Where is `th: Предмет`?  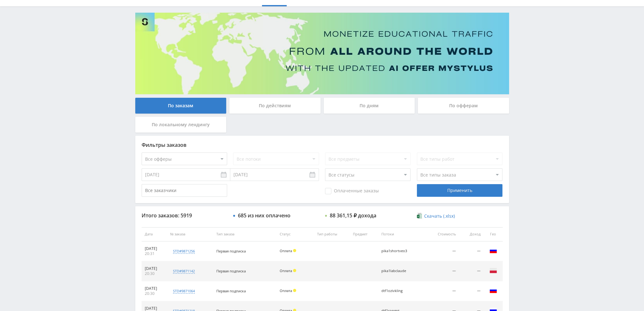
th: Предмет is located at coordinates (364, 234).